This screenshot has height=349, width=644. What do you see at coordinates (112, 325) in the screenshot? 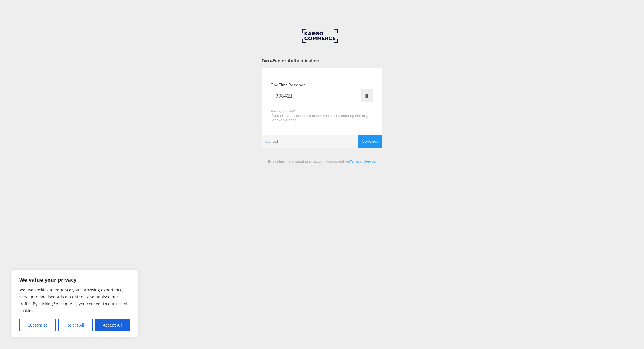
I see `button: Accept All` at bounding box center [112, 325].